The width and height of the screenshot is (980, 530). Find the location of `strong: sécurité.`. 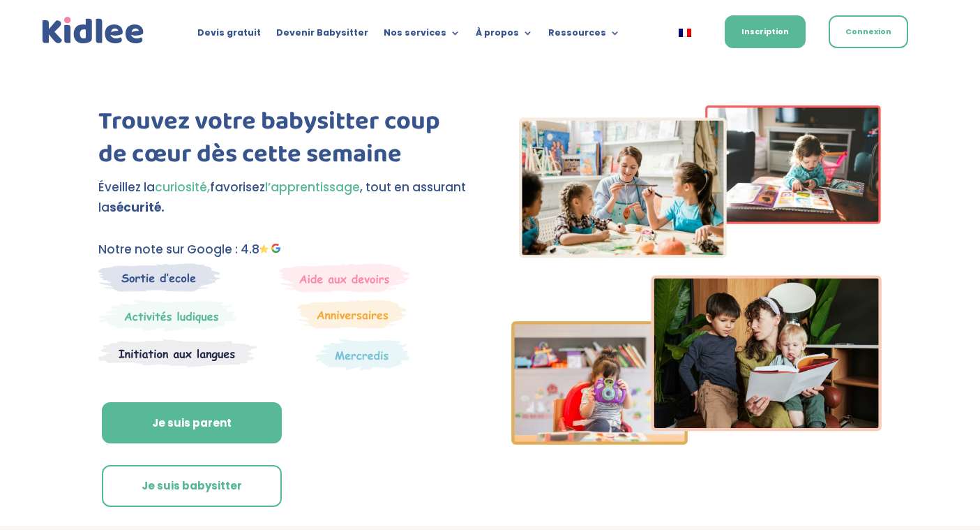

strong: sécurité. is located at coordinates (137, 208).